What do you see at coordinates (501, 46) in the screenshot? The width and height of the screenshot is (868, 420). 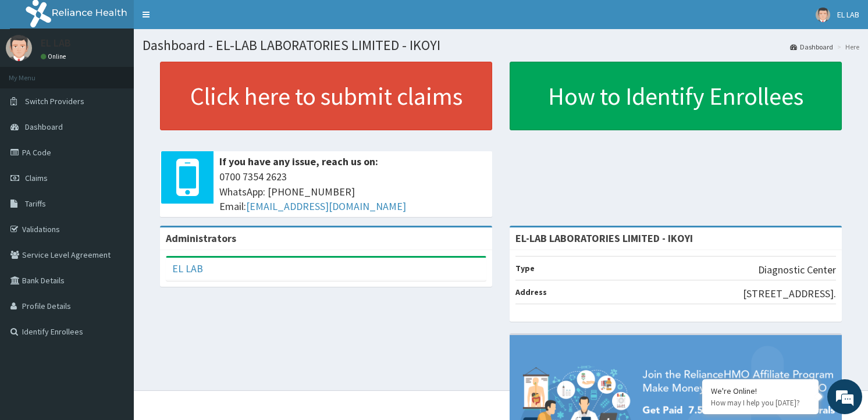 I see `h1: Dashboard - EL-LAB LABORATORIES LIMITED - IKOYI` at bounding box center [501, 46].